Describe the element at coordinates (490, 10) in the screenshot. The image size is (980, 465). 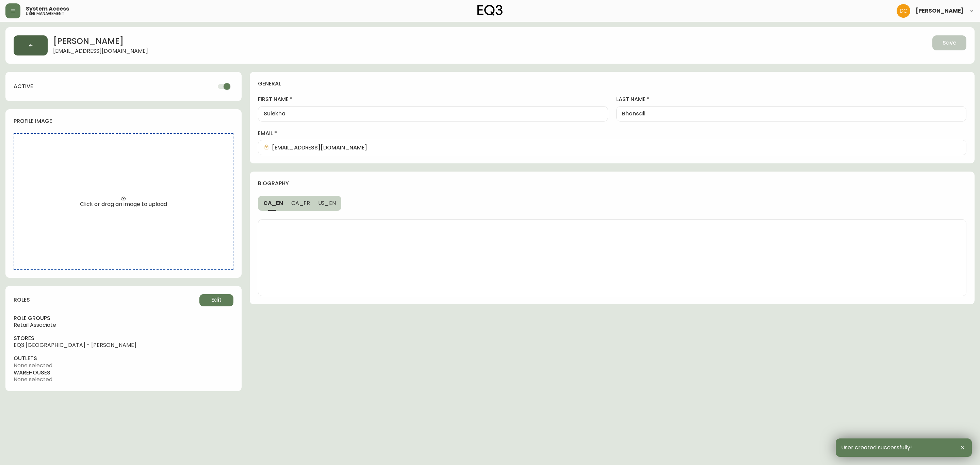
I see `img: logo` at that location.